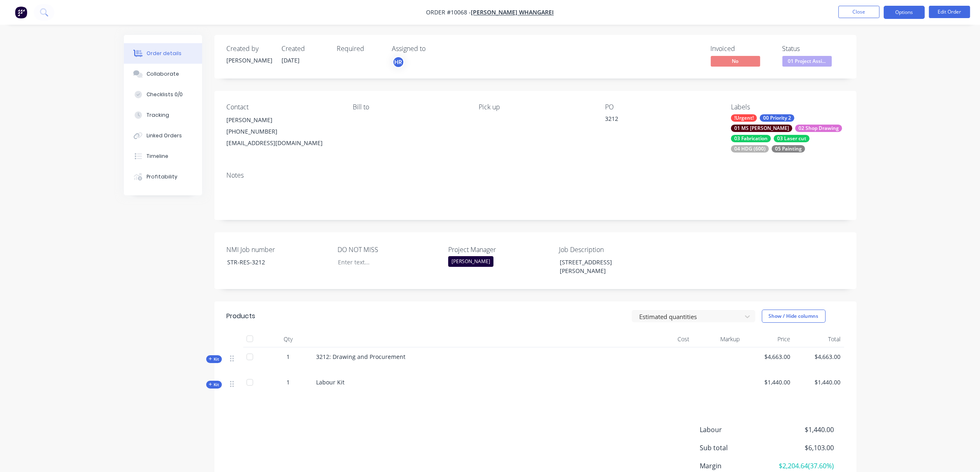 The width and height of the screenshot is (980, 472). Describe the element at coordinates (163, 157) in the screenshot. I see `button: Timeline` at that location.